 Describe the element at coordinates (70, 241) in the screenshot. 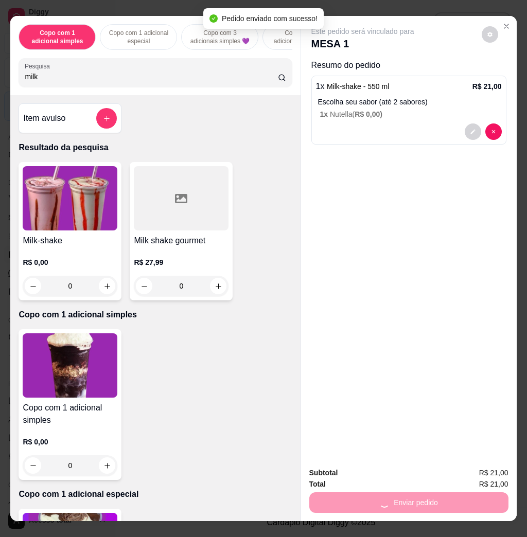

I see `h4: Milk-shake` at that location.